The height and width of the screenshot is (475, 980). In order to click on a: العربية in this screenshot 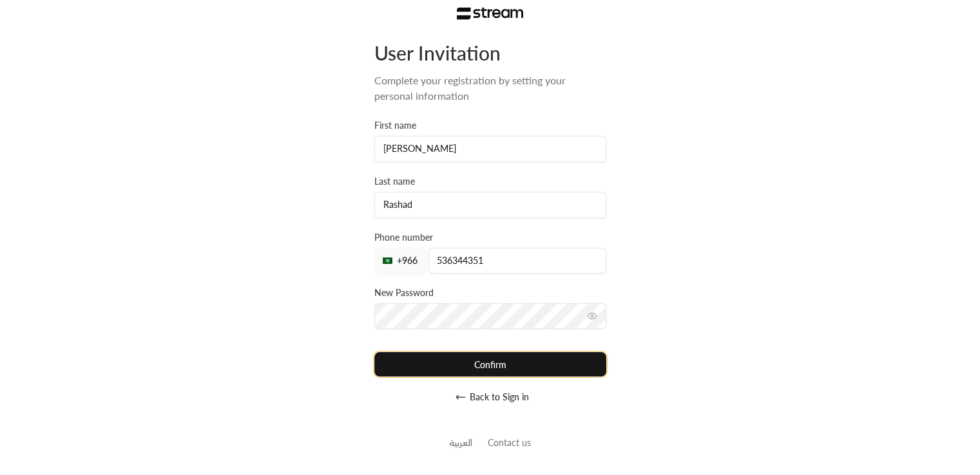, I will do `click(461, 442)`.